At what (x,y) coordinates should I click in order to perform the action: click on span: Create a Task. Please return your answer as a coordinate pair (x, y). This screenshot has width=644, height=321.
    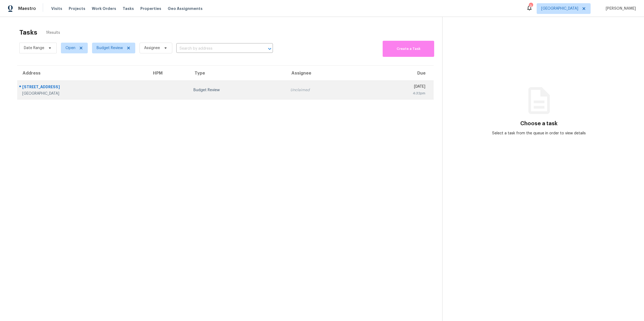
    Looking at the image, I should click on (408, 49).